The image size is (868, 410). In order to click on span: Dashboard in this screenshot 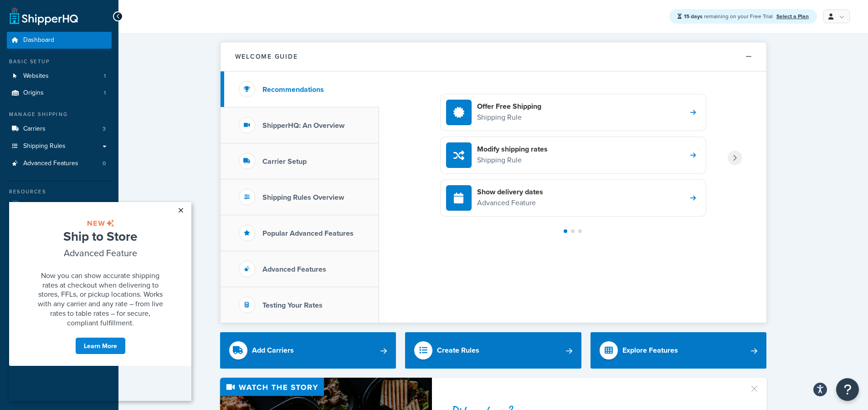, I will do `click(39, 40)`.